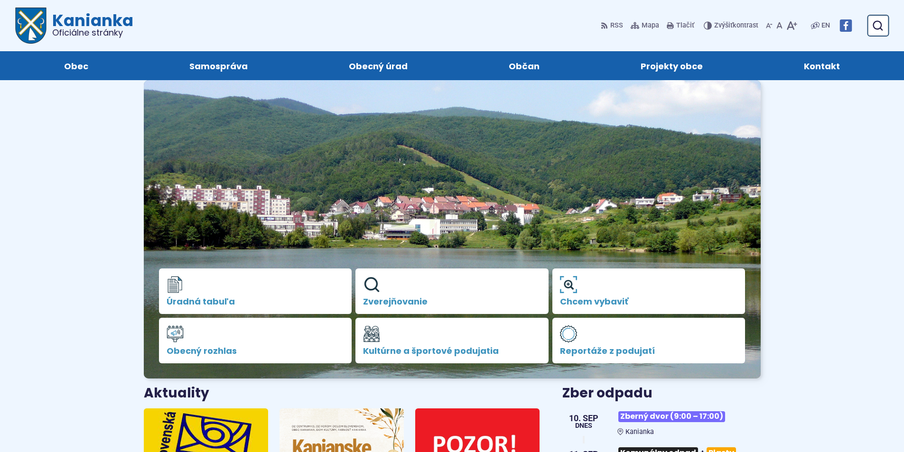 Image resolution: width=904 pixels, height=452 pixels. Describe the element at coordinates (613, 26) in the screenshot. I see `a: RSS` at that location.